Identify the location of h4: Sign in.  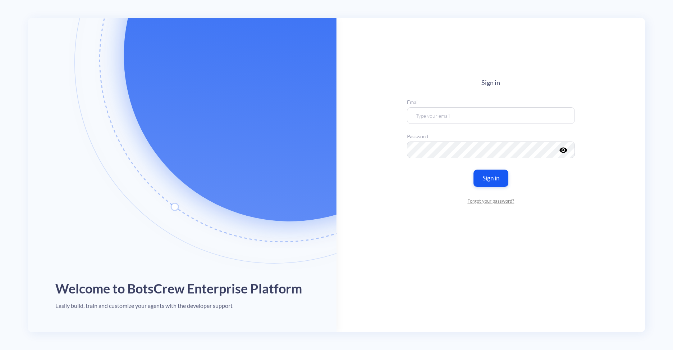
(491, 83).